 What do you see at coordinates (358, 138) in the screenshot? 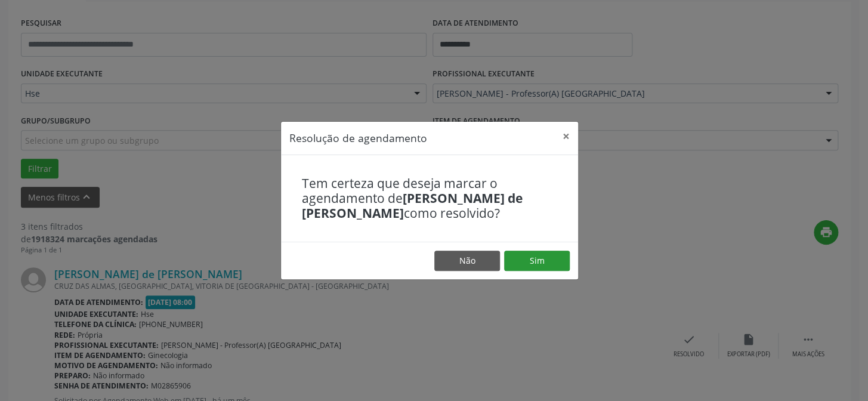
I see `h5: Resolução de agendamento` at bounding box center [358, 138].